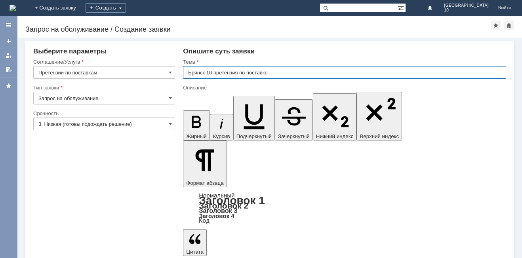 The width and height of the screenshot is (522, 258). What do you see at coordinates (196, 136) in the screenshot?
I see `span: Жирный` at bounding box center [196, 136].